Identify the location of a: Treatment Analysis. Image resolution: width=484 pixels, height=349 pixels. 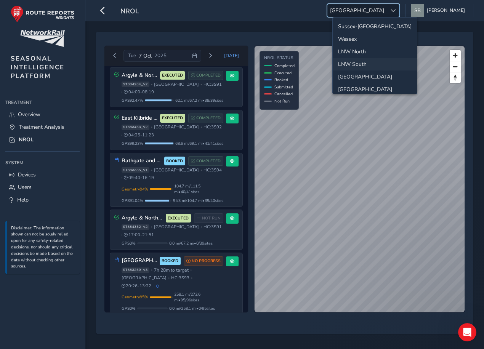
(42, 127).